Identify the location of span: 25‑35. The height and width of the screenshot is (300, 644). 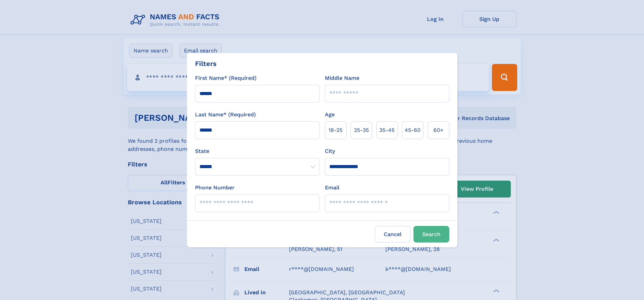
(361, 130).